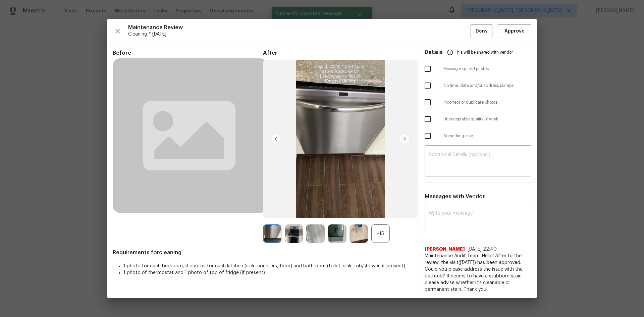 The height and width of the screenshot is (317, 644). Describe the element at coordinates (269, 266) in the screenshot. I see `li: 1 photo for each bedroom, 3 photos for each kitchen (sink, counters, floor) and bathroom (toilet,...` at that location.